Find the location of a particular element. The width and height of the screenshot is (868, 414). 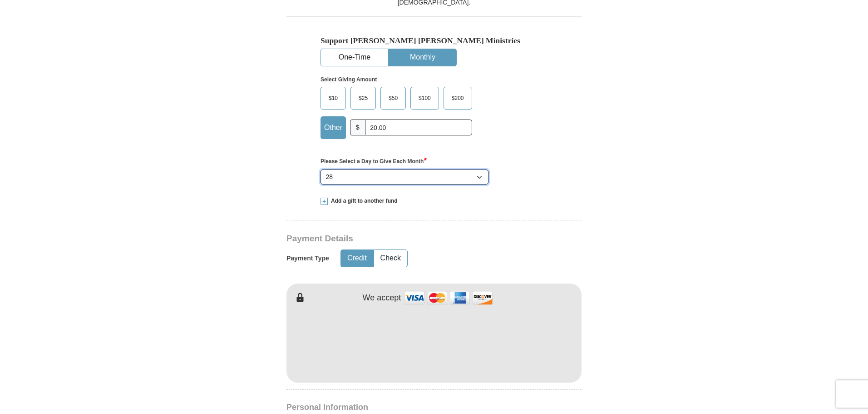

h3: Payment Details is located at coordinates (402, 238).